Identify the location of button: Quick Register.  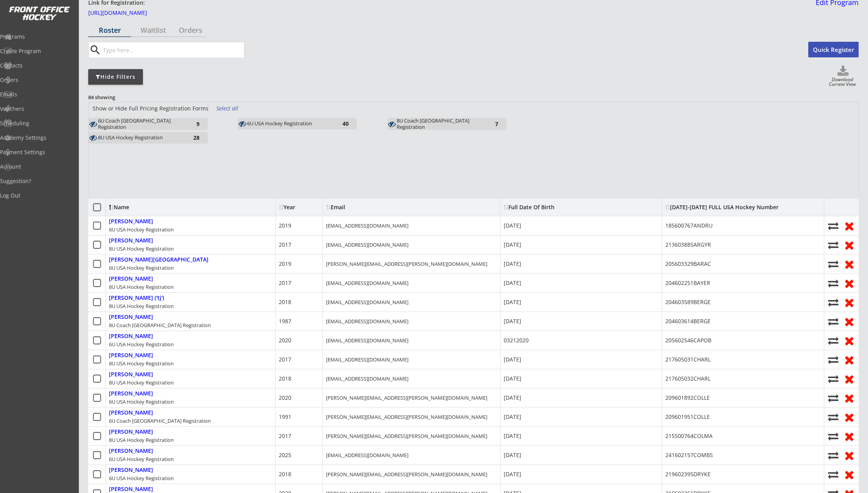
(834, 50).